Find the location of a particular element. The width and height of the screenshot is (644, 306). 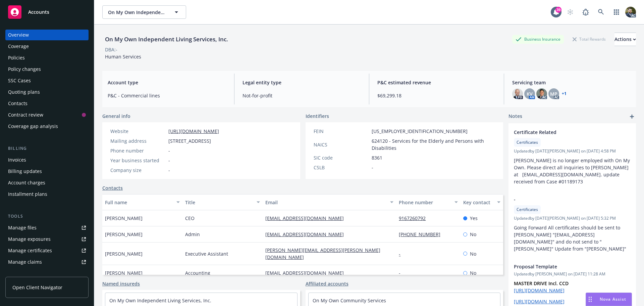

a: Search is located at coordinates (601, 12).